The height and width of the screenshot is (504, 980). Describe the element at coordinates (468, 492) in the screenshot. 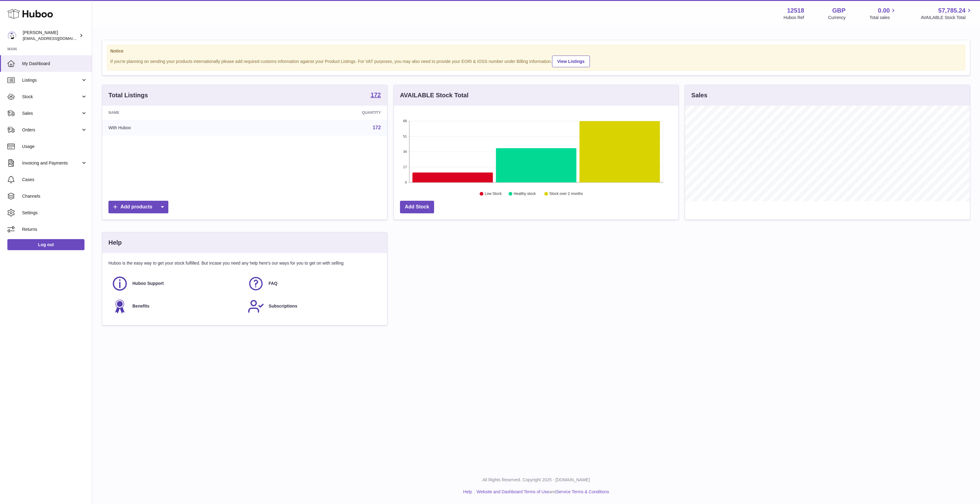

I see `a: Help` at that location.